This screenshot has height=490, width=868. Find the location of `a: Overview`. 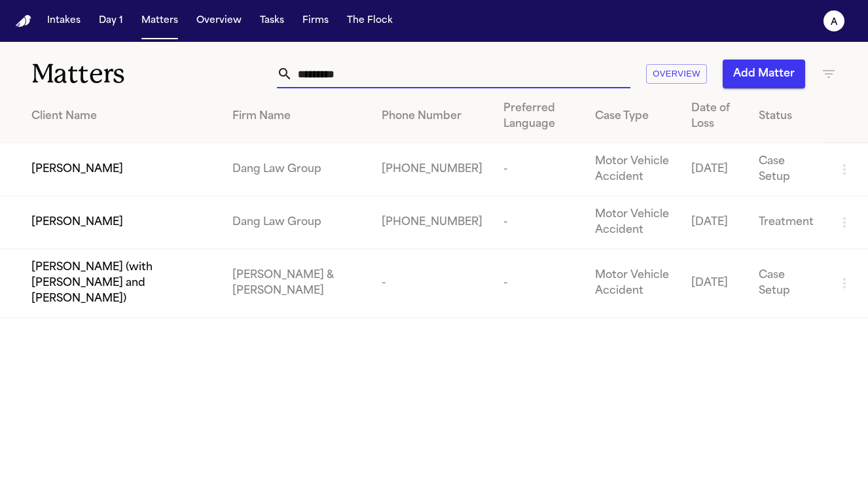

a: Overview is located at coordinates (219, 21).